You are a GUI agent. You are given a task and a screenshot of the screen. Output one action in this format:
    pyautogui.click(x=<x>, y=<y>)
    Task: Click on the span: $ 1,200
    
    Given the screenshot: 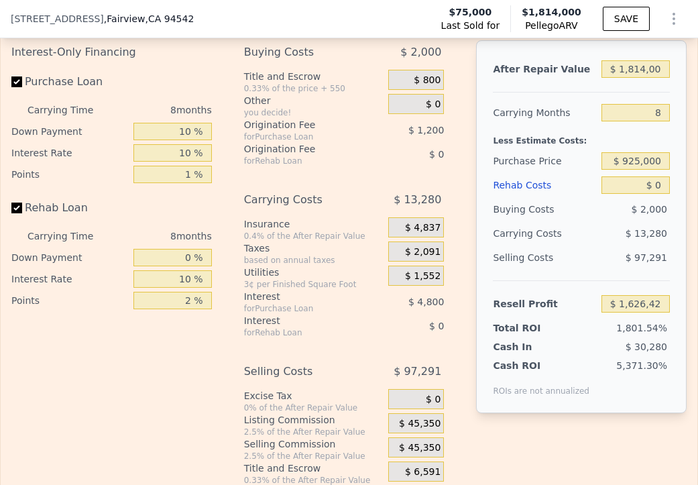 What is the action you would take?
    pyautogui.click(x=426, y=130)
    